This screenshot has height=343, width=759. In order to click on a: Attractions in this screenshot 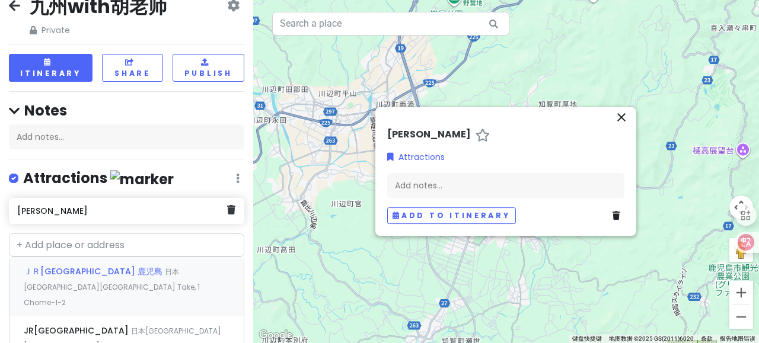, I will do `click(416, 157)`.